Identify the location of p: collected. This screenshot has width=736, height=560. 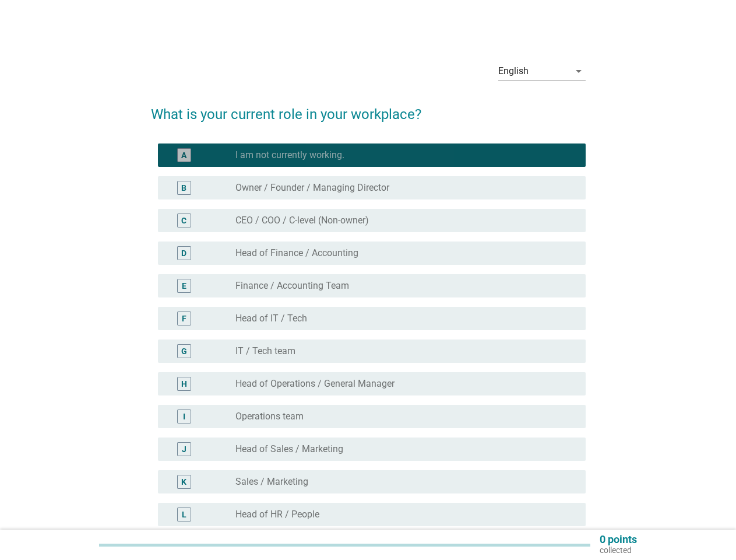
(618, 549).